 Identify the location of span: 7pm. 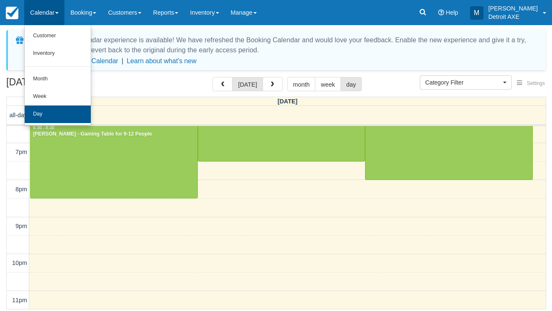
(21, 152).